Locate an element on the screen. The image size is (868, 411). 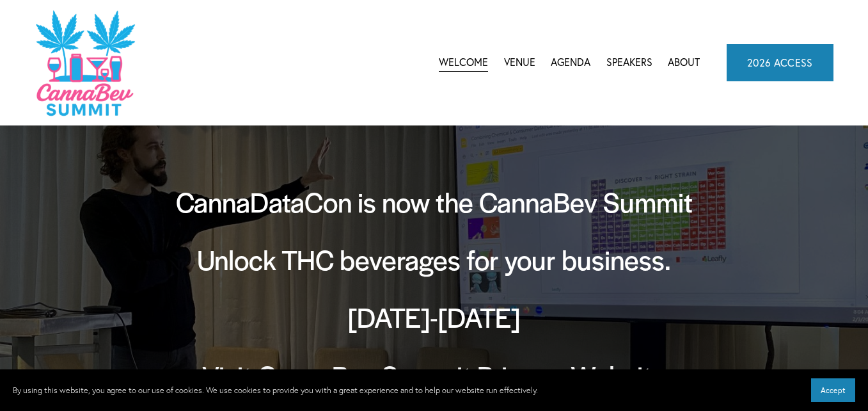
p: By using this website, you agree to our use of cookies. We use cookies to provide you with a grea... is located at coordinates (275, 390).